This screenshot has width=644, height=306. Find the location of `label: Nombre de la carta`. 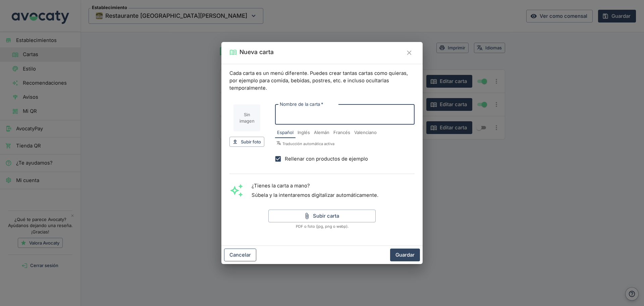

label: Nombre de la carta is located at coordinates (302, 104).